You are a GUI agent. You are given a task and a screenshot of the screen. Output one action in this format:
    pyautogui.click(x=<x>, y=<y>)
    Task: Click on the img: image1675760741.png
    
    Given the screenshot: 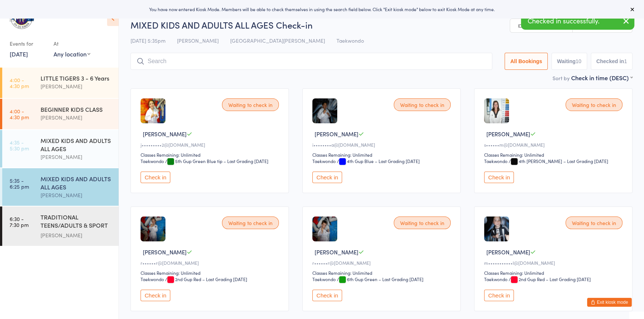 What is the action you would take?
    pyautogui.click(x=153, y=229)
    